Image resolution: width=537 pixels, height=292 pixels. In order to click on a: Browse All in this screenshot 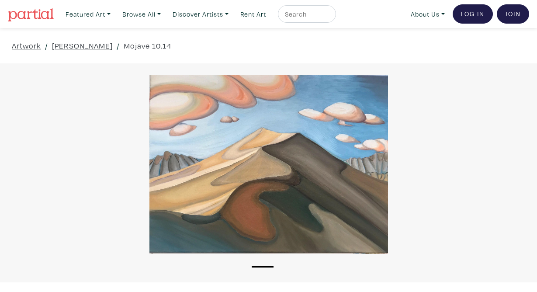, I will do `click(142, 14)`.